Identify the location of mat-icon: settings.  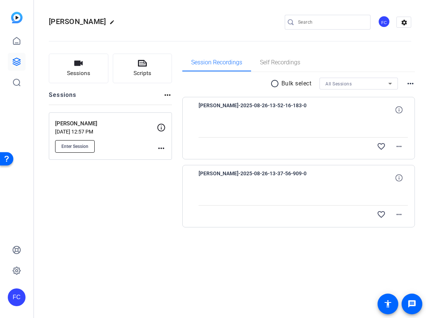
(404, 23).